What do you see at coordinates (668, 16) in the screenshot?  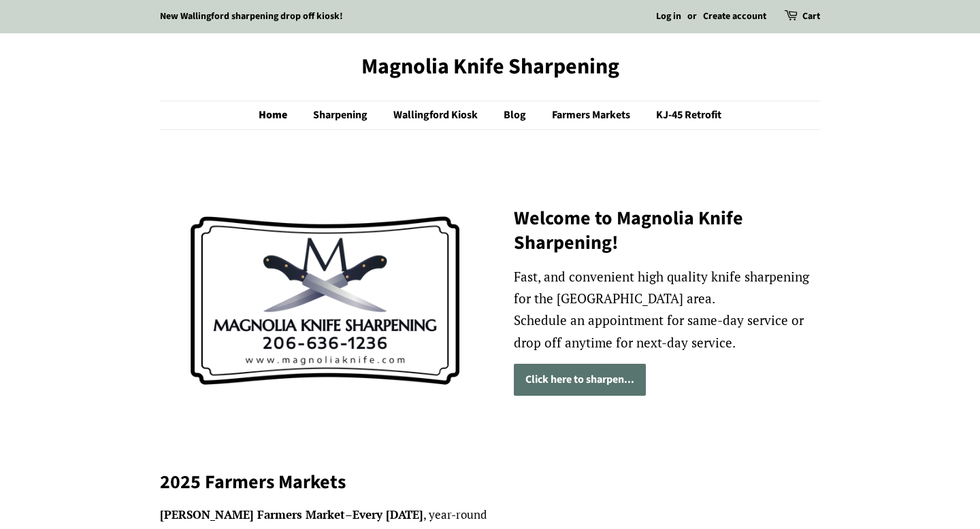 I see `a: Log in` at bounding box center [668, 16].